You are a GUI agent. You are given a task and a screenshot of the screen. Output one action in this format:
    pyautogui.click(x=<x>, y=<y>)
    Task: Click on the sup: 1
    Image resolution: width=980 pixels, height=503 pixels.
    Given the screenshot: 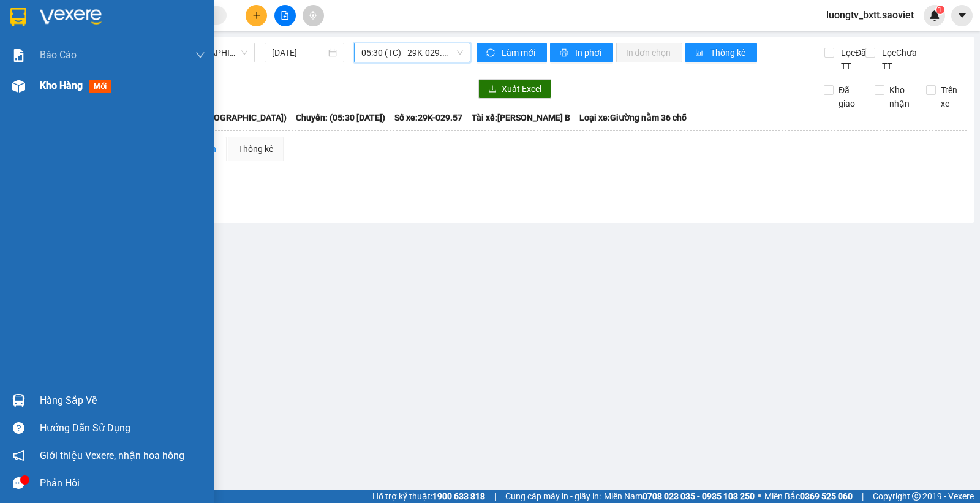 What is the action you would take?
    pyautogui.click(x=940, y=10)
    